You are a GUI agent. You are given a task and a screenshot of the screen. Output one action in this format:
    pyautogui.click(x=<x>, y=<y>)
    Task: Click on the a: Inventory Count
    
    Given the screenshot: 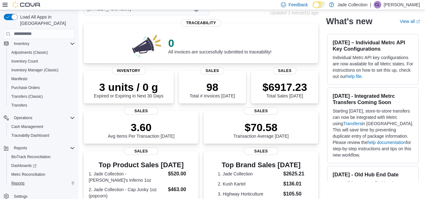 What is the action you would take?
    pyautogui.click(x=25, y=61)
    